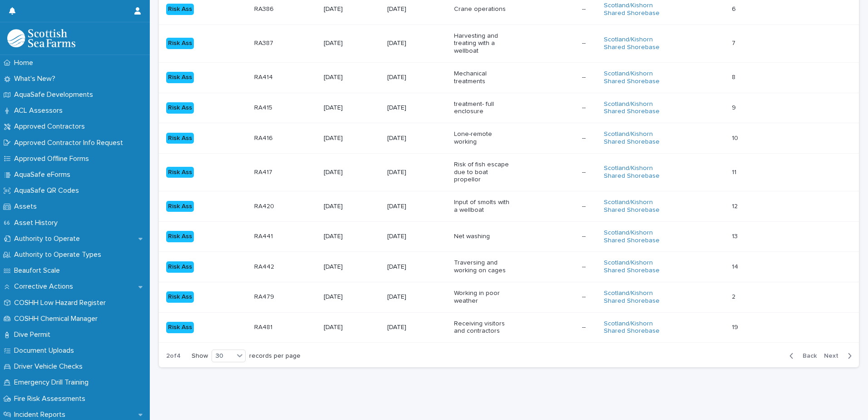 The width and height of the screenshot is (868, 420). Describe the element at coordinates (736, 235) in the screenshot. I see `p: 13` at that location.